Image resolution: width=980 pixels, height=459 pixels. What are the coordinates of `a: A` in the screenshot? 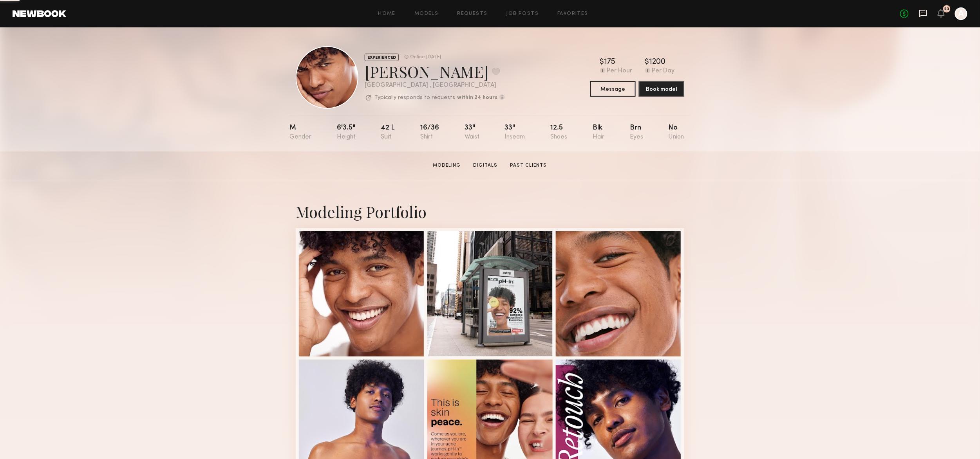 It's located at (961, 14).